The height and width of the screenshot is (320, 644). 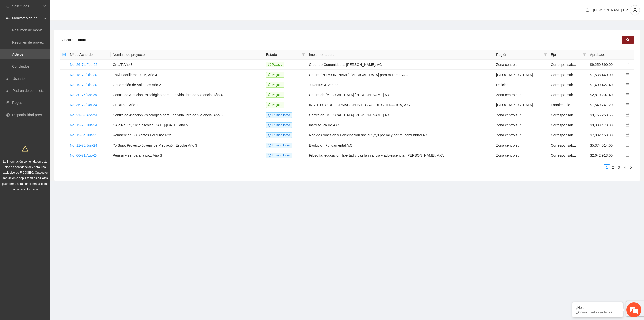 What do you see at coordinates (566, 54) in the screenshot?
I see `span: Eje` at bounding box center [566, 54].